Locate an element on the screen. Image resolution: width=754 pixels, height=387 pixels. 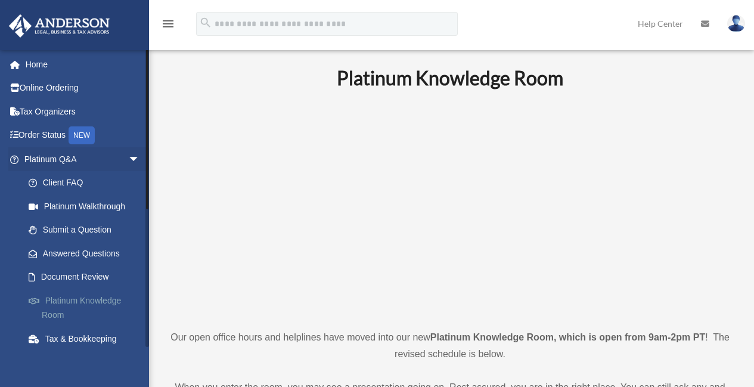
a: Tax Organizers is located at coordinates (83, 111).